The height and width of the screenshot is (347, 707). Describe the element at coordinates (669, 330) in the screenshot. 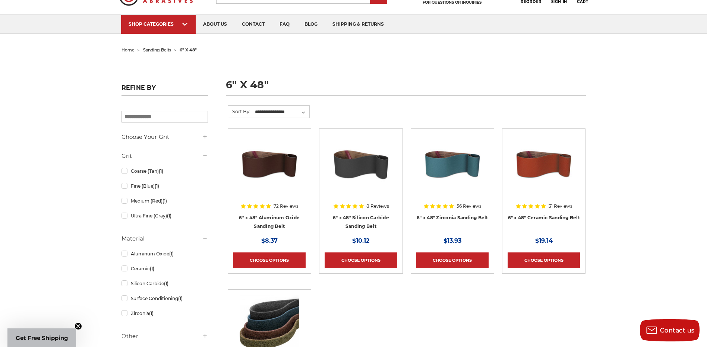

I see `button: Contact us` at that location.